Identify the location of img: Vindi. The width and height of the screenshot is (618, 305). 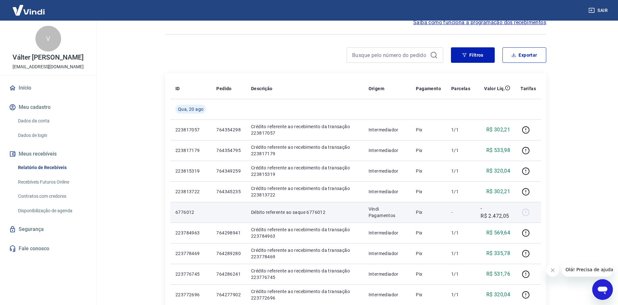
(29, 10).